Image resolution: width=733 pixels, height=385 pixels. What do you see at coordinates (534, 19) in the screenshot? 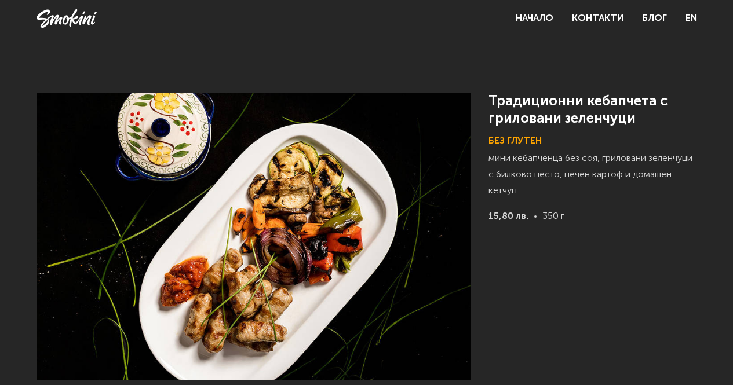
I see `a: Начало` at bounding box center [534, 19].